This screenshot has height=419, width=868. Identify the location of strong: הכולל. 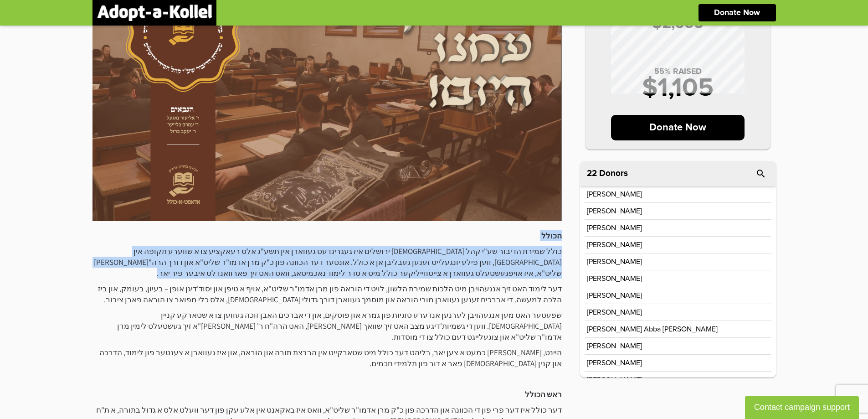
(551, 236).